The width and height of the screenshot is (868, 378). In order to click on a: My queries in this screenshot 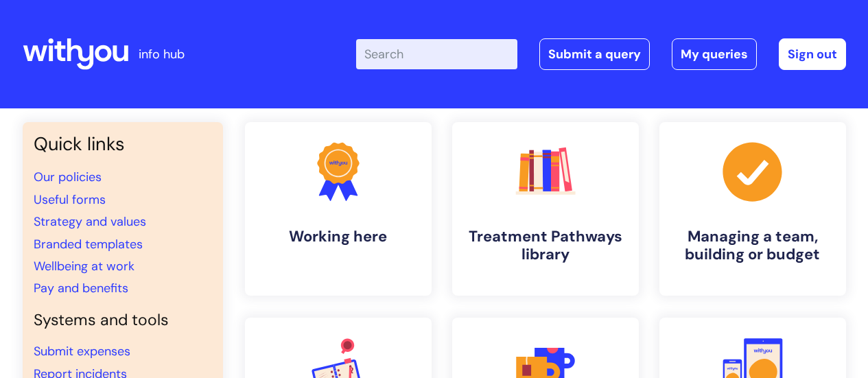, I will do `click(715, 54)`.